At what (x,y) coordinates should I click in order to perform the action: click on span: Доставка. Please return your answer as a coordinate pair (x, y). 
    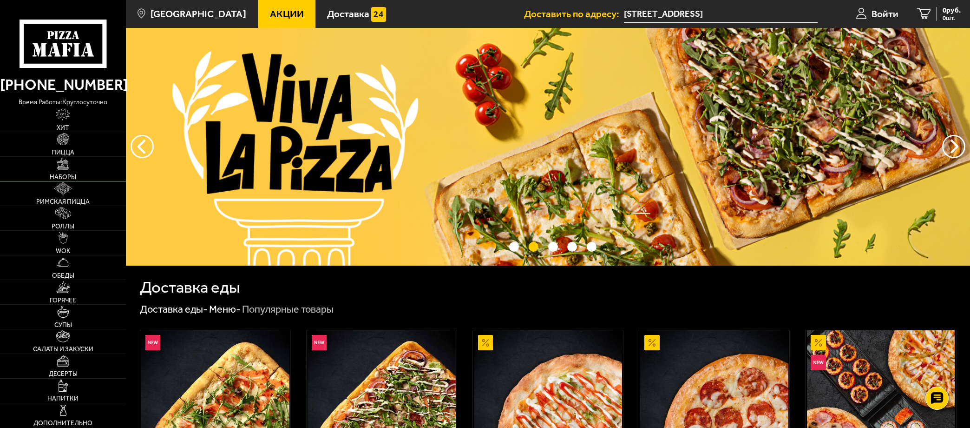
    Looking at the image, I should click on (348, 14).